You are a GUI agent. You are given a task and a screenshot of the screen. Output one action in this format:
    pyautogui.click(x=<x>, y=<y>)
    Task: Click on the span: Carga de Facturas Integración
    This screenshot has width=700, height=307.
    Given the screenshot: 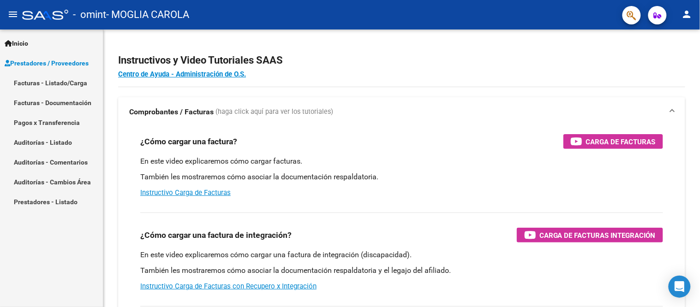 What is the action you would take?
    pyautogui.click(x=598, y=235)
    